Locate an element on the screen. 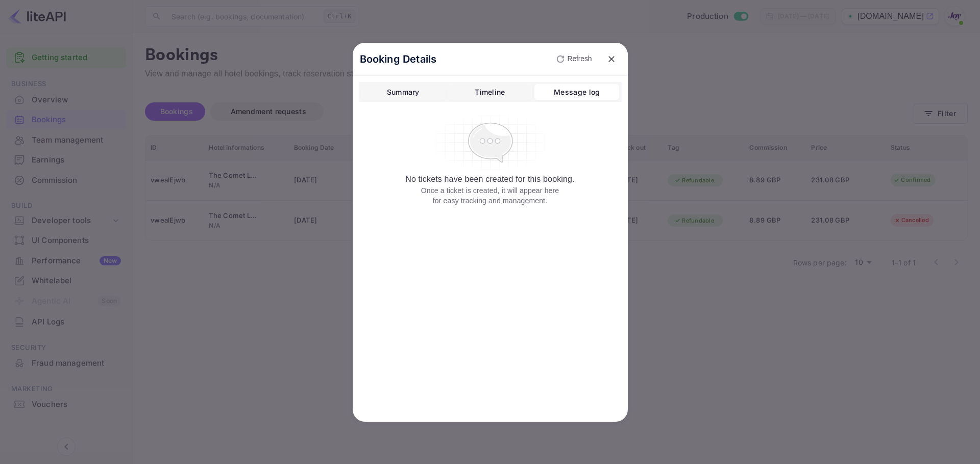 This screenshot has width=980, height=464. div: Timeline is located at coordinates (489, 93).